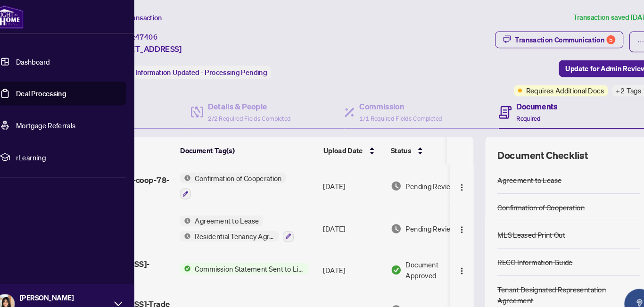  I want to click on img: logo, so click(22, 16).